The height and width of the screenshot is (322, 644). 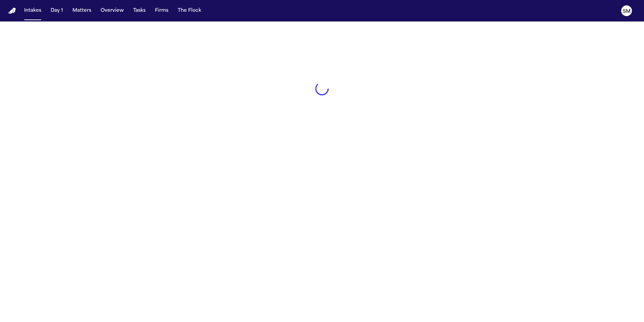 What do you see at coordinates (57, 11) in the screenshot?
I see `button: Day 1` at bounding box center [57, 11].